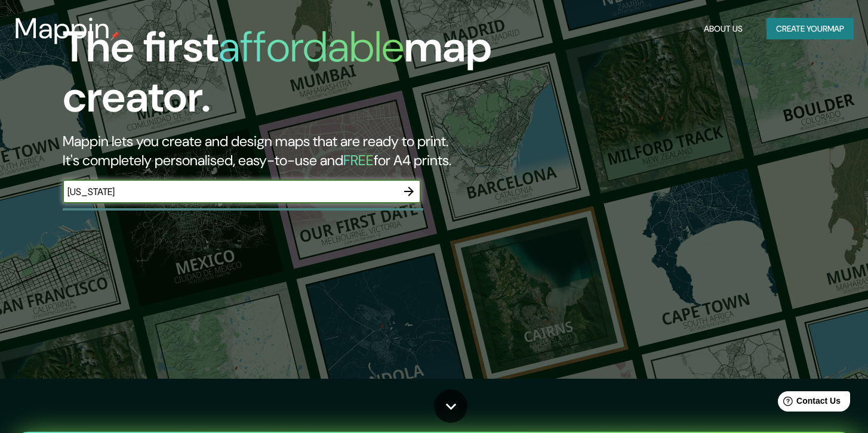 The image size is (868, 433). What do you see at coordinates (280, 77) in the screenshot?
I see `h1: The first map creator.` at bounding box center [280, 77].